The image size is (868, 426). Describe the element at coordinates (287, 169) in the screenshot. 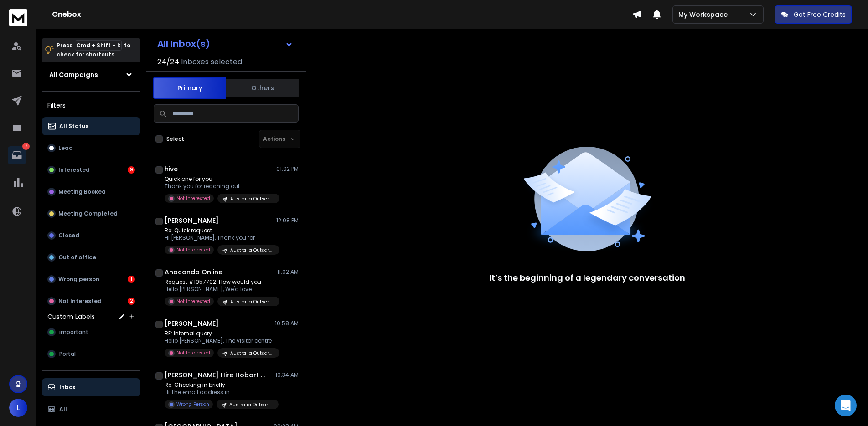

I see `p: 01:02 PM` at that location.